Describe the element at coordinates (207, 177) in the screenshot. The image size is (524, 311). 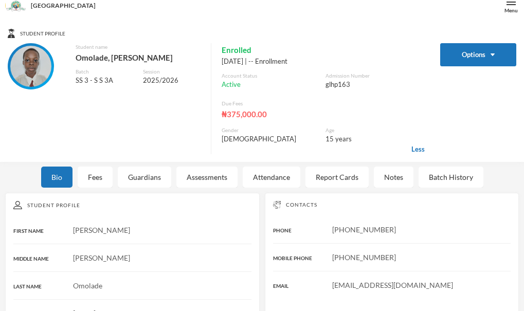
I see `div: Assessments` at that location.